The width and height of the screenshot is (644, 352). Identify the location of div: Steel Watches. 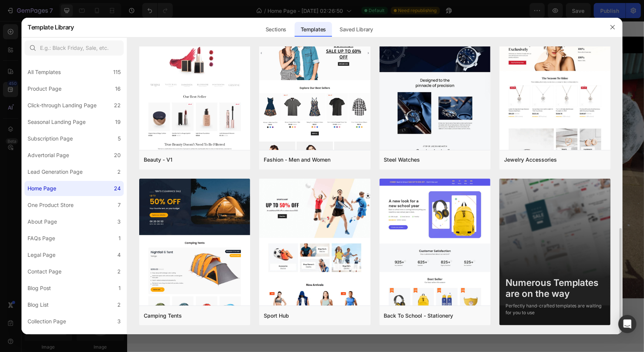
(402, 160).